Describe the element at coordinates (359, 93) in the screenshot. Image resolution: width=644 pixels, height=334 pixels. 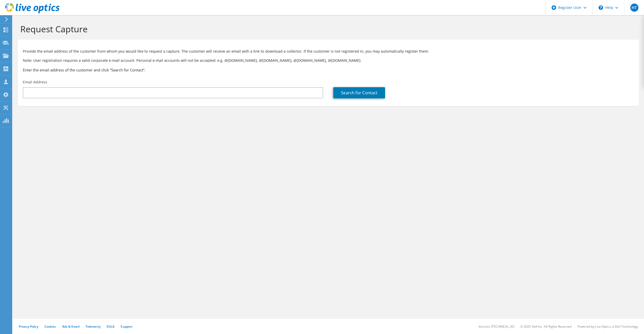
I see `a: Search for Contact` at that location.